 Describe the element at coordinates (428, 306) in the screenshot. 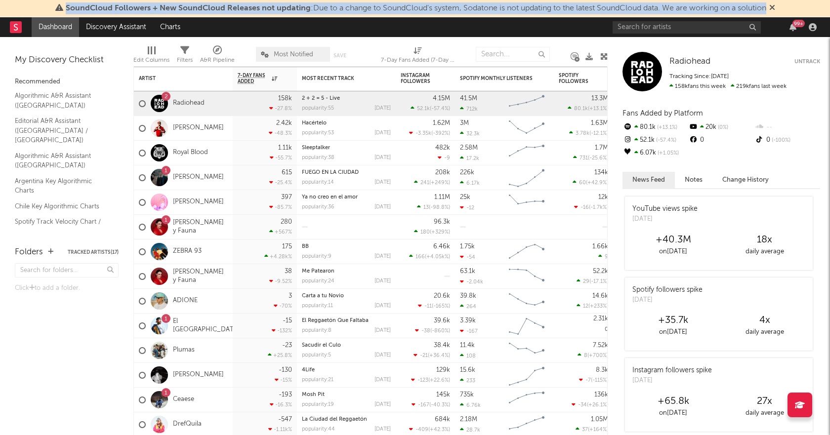

I see `span: -11` at that location.